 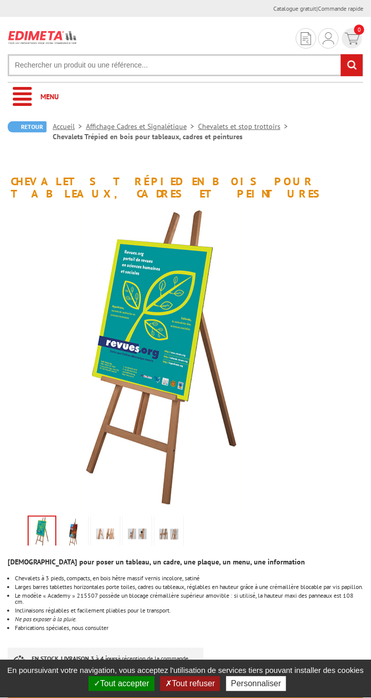 What do you see at coordinates (245, 126) in the screenshot?
I see `a: Chevalets et stop trottoirs` at bounding box center [245, 126].